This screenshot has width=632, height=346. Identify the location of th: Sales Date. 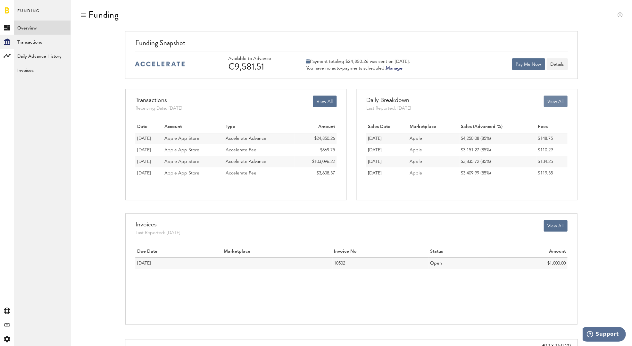
(387, 127).